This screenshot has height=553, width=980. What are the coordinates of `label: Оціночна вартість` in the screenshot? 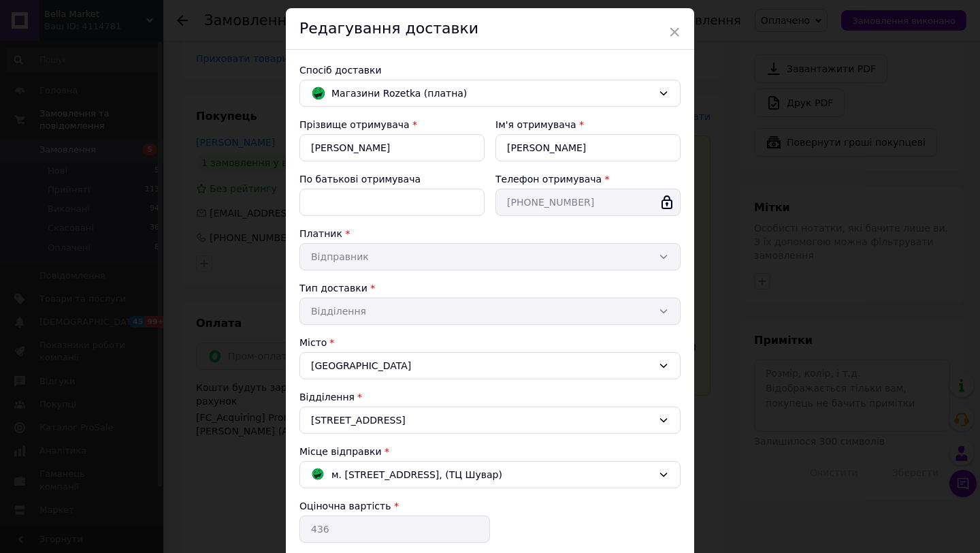 It's located at (345, 506).